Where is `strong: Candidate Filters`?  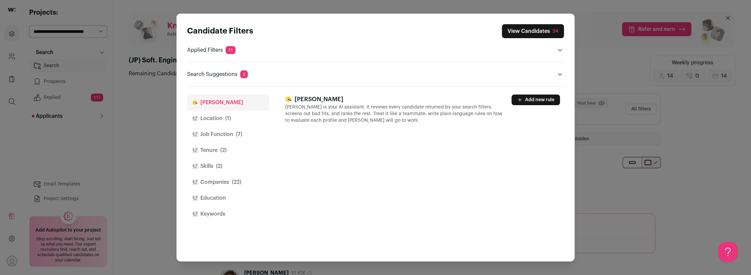
strong: Candidate Filters is located at coordinates (220, 31).